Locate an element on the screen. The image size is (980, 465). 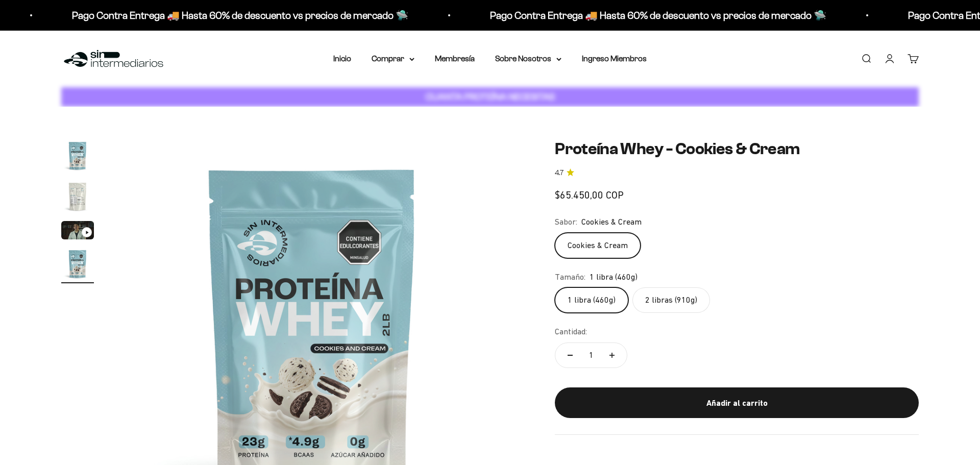
summary: Comprar is located at coordinates (393, 59).